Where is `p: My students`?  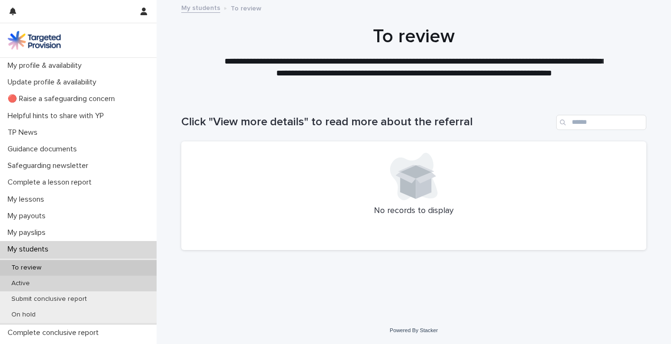
p: My students is located at coordinates (30, 249).